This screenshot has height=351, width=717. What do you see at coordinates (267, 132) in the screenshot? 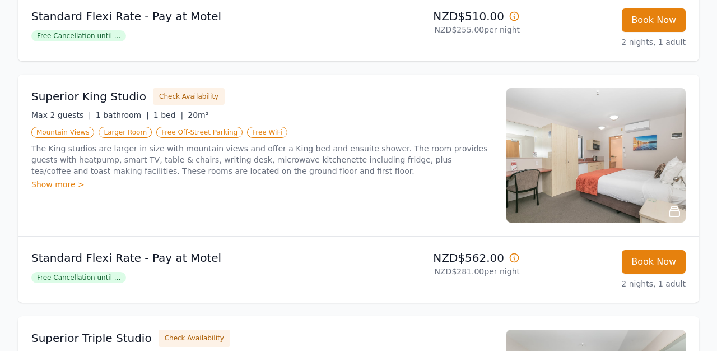
I see `span: Free WiFi` at bounding box center [267, 132].